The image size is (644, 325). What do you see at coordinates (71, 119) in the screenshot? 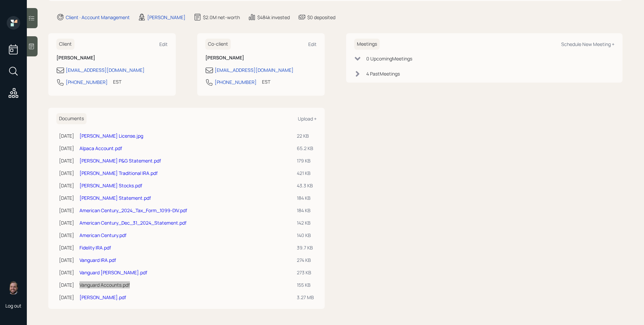
I see `h6: Documents` at bounding box center [71, 119].